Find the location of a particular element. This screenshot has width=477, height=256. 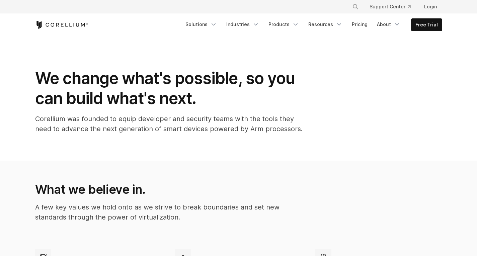

a: Free Trial is located at coordinates (427, 25).